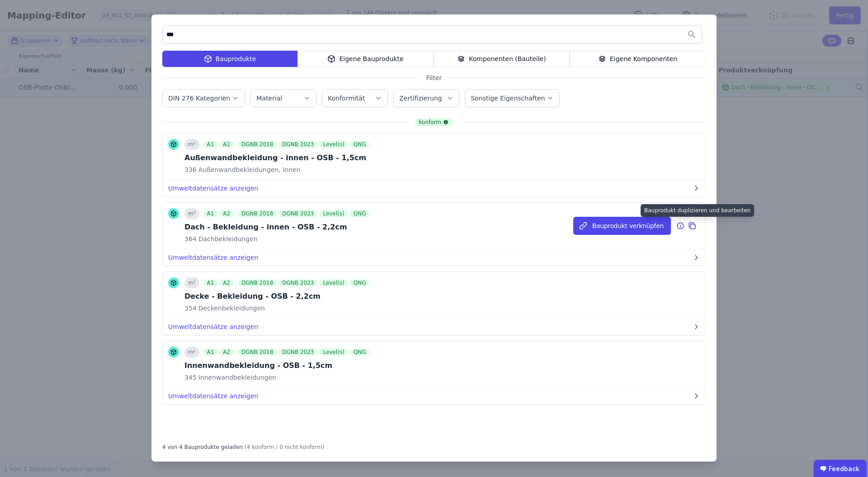 The width and height of the screenshot is (868, 477). Describe the element at coordinates (365, 59) in the screenshot. I see `div: Eigene Bauprodukte` at that location.